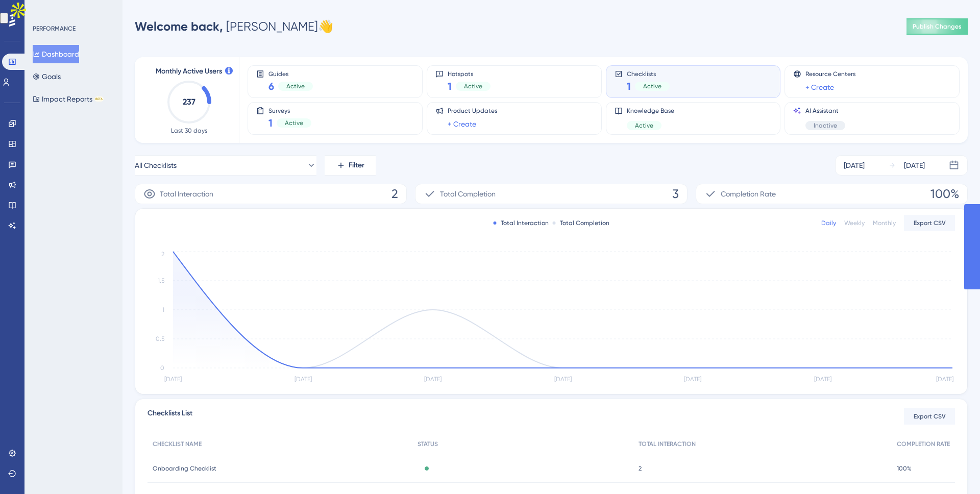 Image resolution: width=980 pixels, height=494 pixels. Describe the element at coordinates (160, 339) in the screenshot. I see `tspan: 0.5` at that location.